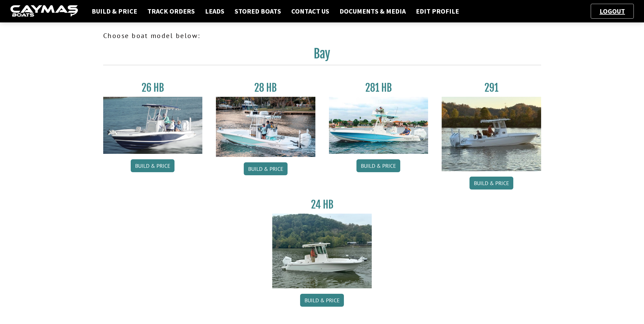 The image size is (644, 324). What do you see at coordinates (491, 88) in the screenshot?
I see `h3: 291` at bounding box center [491, 88].